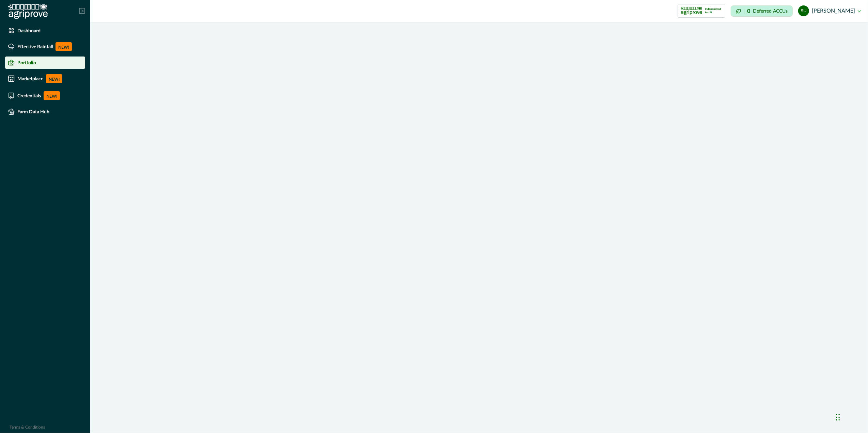  I want to click on button: certification logoIndependent Audit, so click(702, 11).